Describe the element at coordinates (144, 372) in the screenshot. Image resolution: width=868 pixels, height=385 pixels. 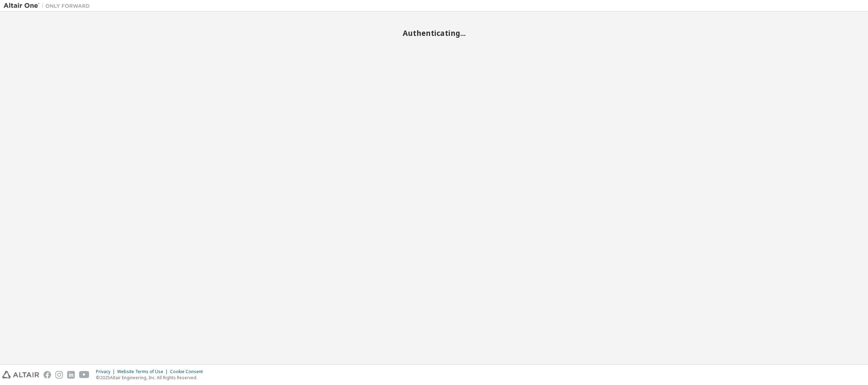
I see `div: Website Terms of Use` at that location.